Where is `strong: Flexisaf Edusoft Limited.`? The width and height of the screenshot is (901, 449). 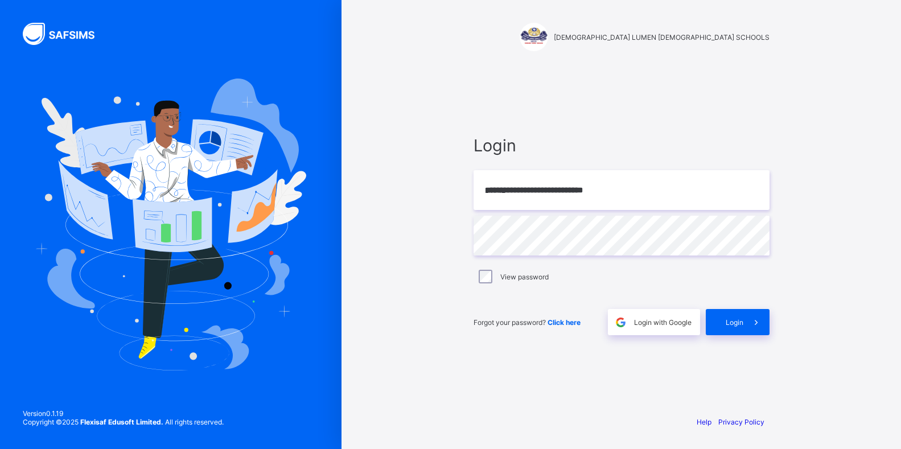
strong: Flexisaf Edusoft Limited. is located at coordinates (122, 422).